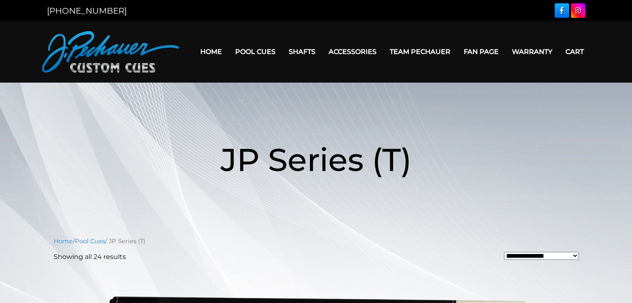 Image resolution: width=632 pixels, height=303 pixels. Describe the element at coordinates (111, 52) in the screenshot. I see `img: Pechauer Custom Cues` at that location.